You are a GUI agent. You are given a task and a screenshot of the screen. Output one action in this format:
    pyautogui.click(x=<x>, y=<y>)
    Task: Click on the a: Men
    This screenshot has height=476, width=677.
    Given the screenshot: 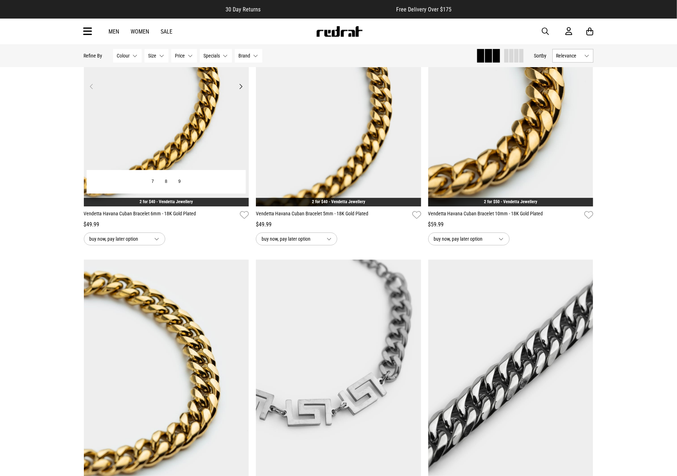 What is the action you would take?
    pyautogui.click(x=114, y=31)
    